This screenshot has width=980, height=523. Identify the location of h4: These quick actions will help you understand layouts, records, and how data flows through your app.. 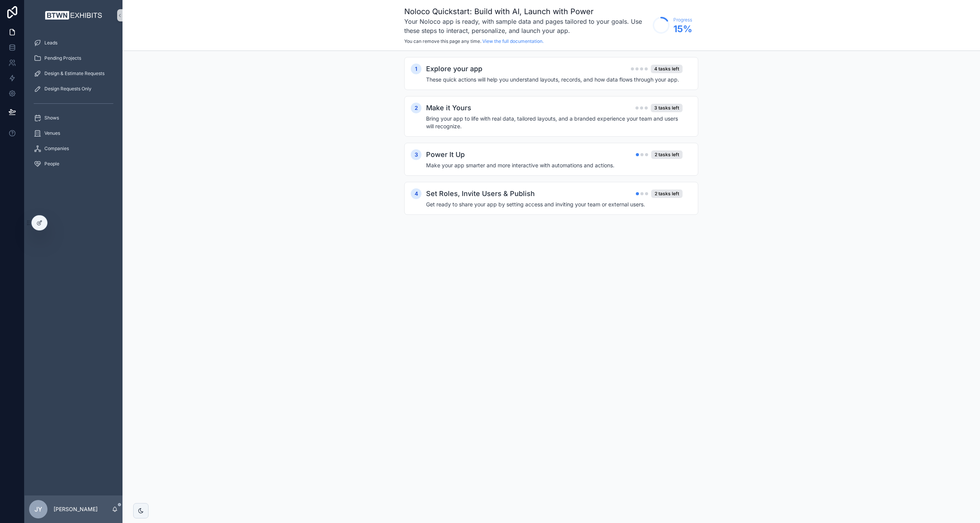
(554, 79).